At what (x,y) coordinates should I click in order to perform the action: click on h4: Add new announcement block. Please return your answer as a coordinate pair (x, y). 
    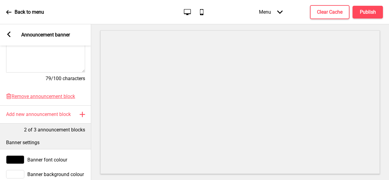
    Looking at the image, I should click on (38, 115).